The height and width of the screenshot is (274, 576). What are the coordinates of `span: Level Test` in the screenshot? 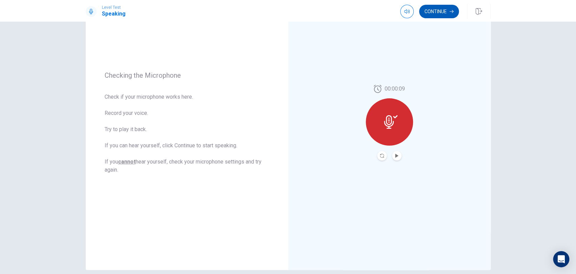 It's located at (114, 7).